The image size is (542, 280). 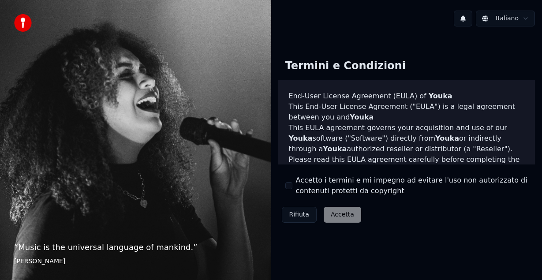 What do you see at coordinates (23, 23) in the screenshot?
I see `img: youka` at bounding box center [23, 23].